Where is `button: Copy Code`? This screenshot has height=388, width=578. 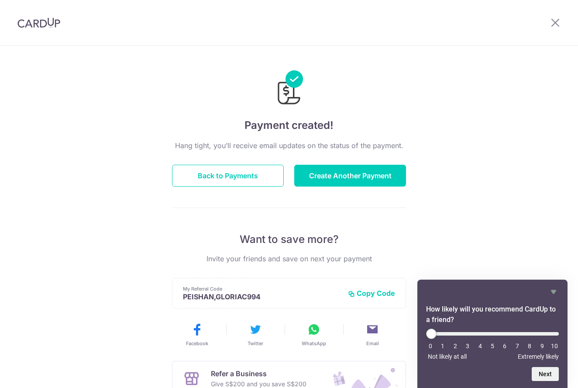
button: Copy Code is located at coordinates (372, 293).